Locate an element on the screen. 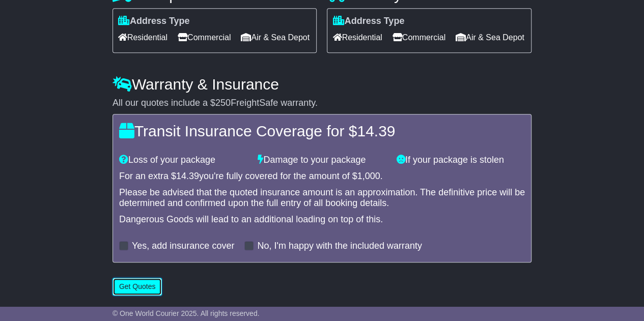 The image size is (644, 321). div: If your package is stolen is located at coordinates (461, 160).